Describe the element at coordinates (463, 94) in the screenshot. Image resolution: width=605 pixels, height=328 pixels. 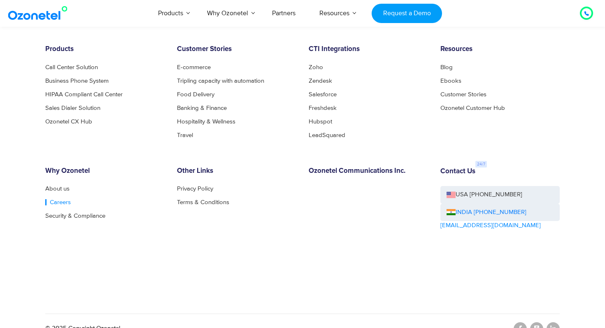
I see `a: Customer Stories` at that location.